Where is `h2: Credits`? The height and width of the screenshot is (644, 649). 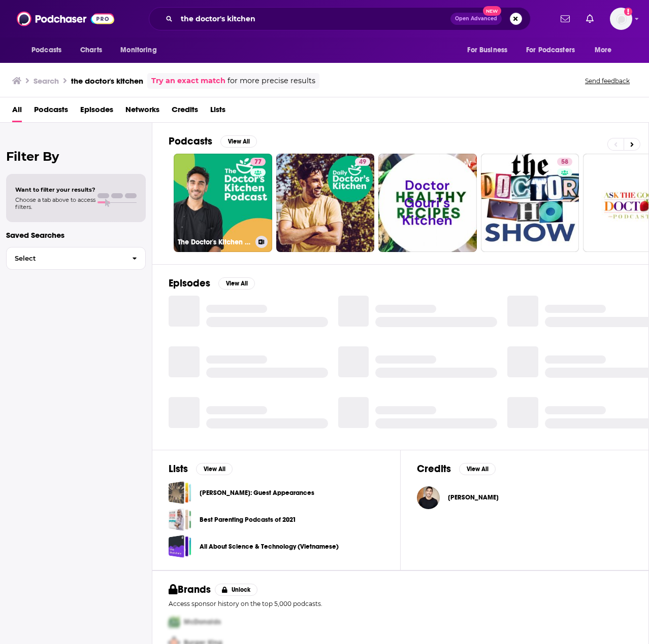 h2: Credits is located at coordinates (434, 469).